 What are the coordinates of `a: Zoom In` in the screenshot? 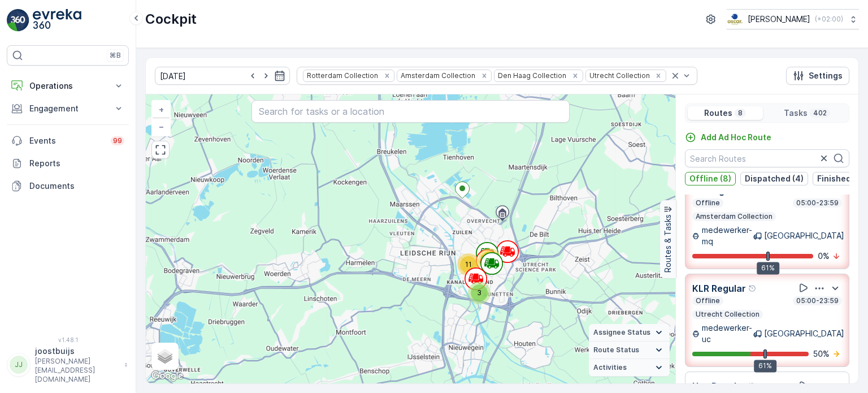 It's located at (161, 110).